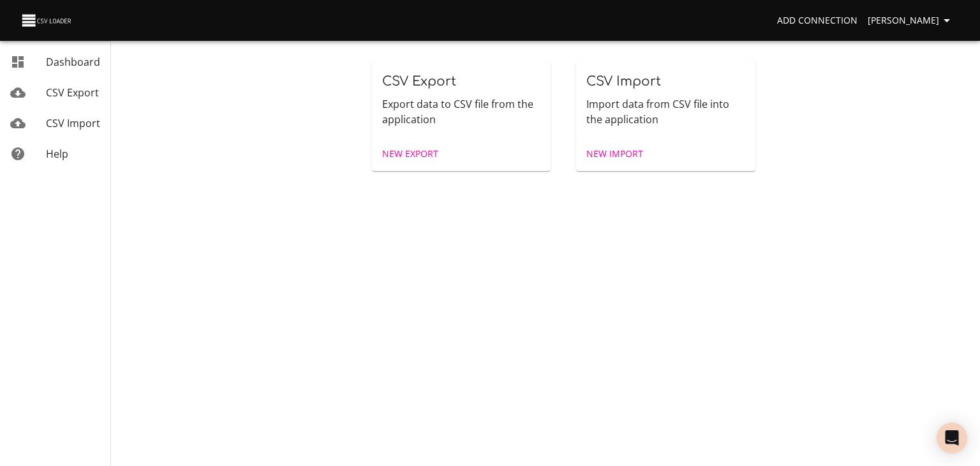 Image resolution: width=980 pixels, height=466 pixels. What do you see at coordinates (410, 154) in the screenshot?
I see `span: New Export` at bounding box center [410, 154].